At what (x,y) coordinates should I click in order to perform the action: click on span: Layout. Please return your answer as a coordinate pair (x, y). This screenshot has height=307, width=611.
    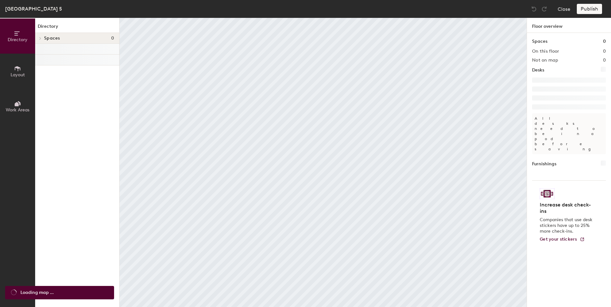
    Looking at the image, I should click on (18, 75).